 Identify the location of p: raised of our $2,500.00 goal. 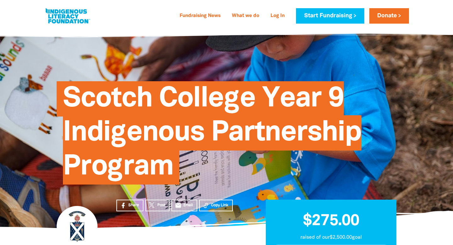
(331, 237).